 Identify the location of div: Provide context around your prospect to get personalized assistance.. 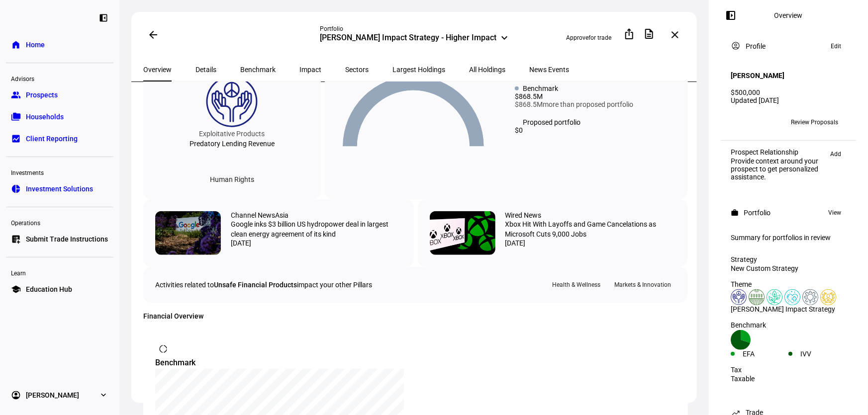
(778, 169).